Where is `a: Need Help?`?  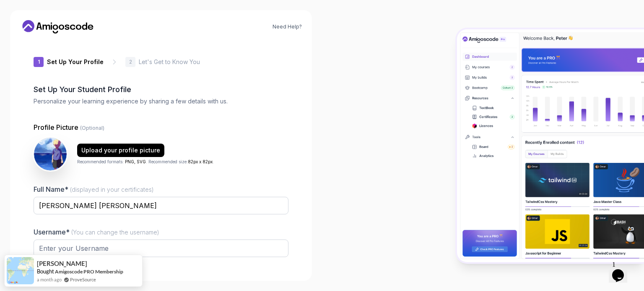
a: Need Help? is located at coordinates (287, 27).